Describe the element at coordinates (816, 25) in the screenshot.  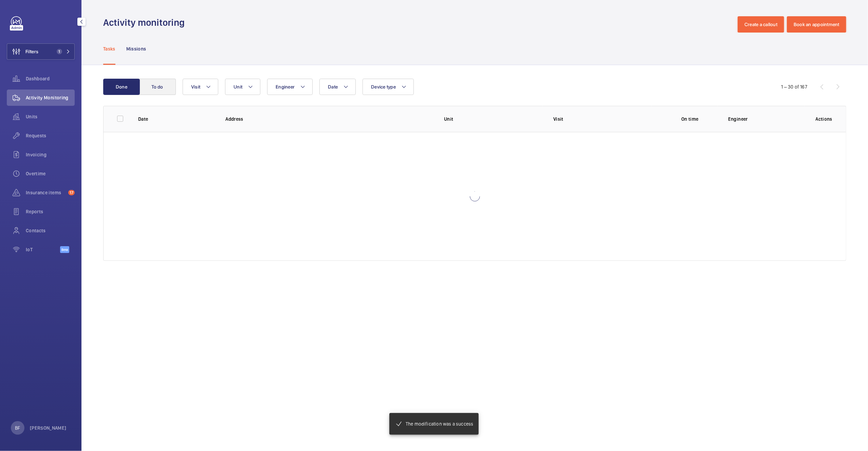
I see `button: Book an appointment` at that location.